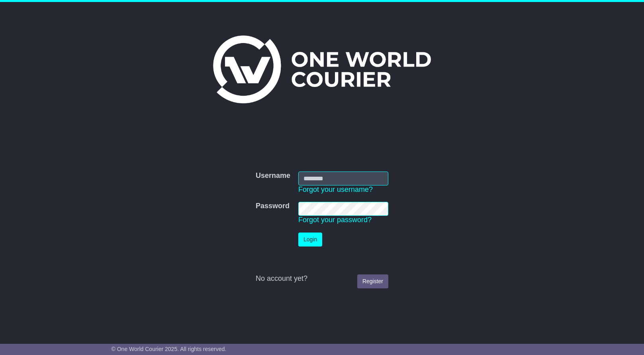 This screenshot has height=355, width=644. I want to click on label: Username, so click(273, 176).